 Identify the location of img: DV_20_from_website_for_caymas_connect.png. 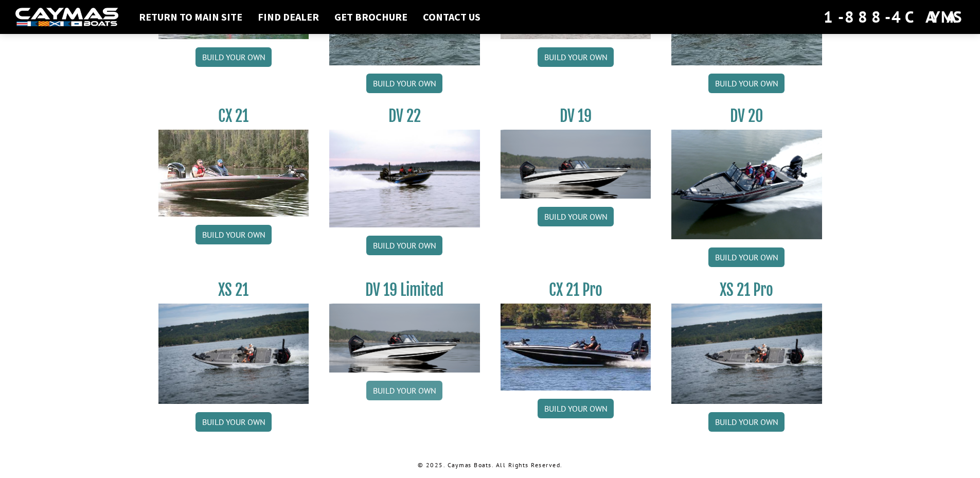
(747, 184).